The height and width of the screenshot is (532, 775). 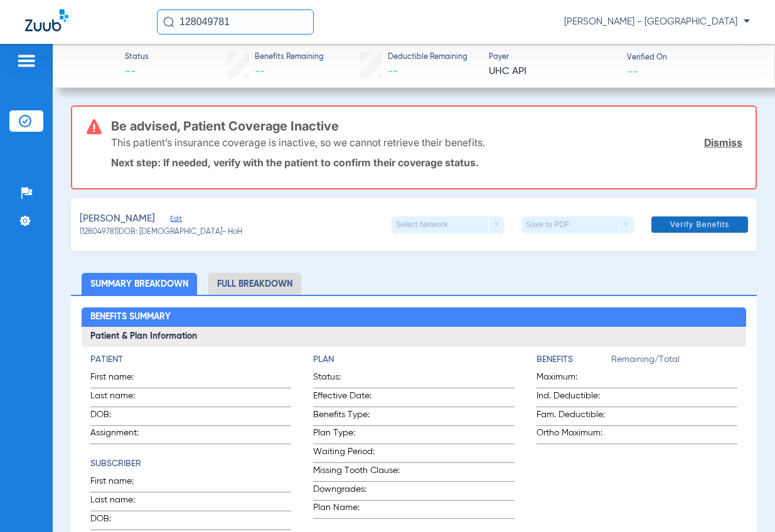 What do you see at coordinates (235, 22) in the screenshot?
I see `input: Search for patients` at bounding box center [235, 22].